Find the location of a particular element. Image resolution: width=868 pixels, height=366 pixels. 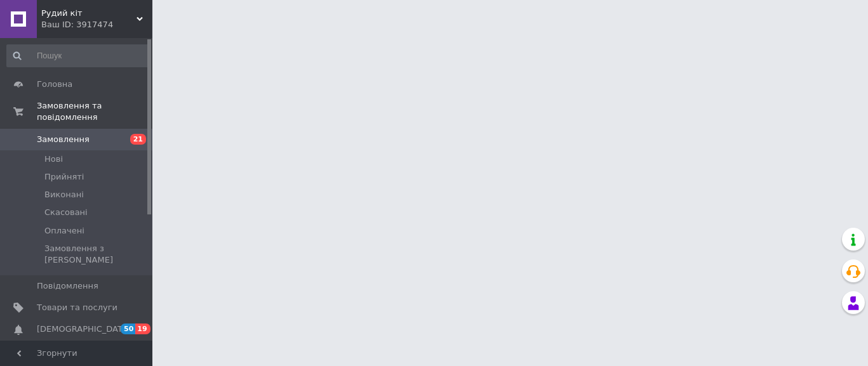

span: Нові is located at coordinates (53, 159).